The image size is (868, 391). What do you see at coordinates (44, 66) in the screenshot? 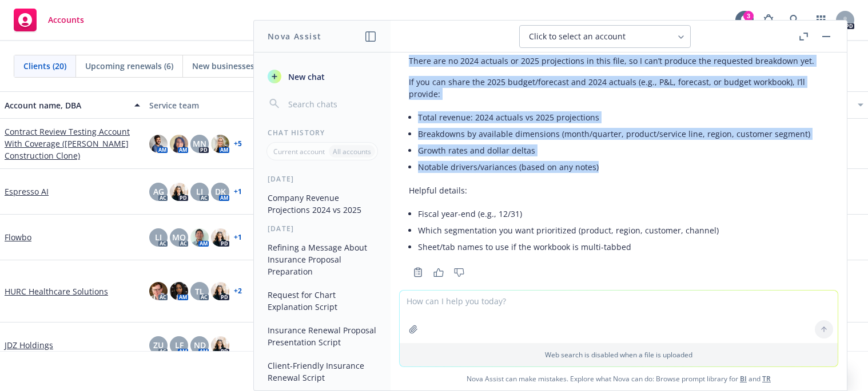
I see `span: Clients (20)` at bounding box center [44, 66].